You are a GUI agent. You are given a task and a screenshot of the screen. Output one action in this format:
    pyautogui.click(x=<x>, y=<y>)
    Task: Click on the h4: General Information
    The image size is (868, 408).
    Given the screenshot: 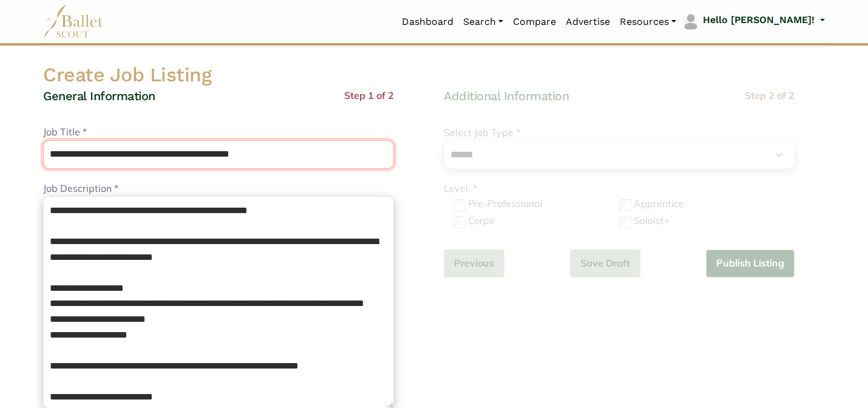 What is the action you would take?
    pyautogui.click(x=99, y=96)
    